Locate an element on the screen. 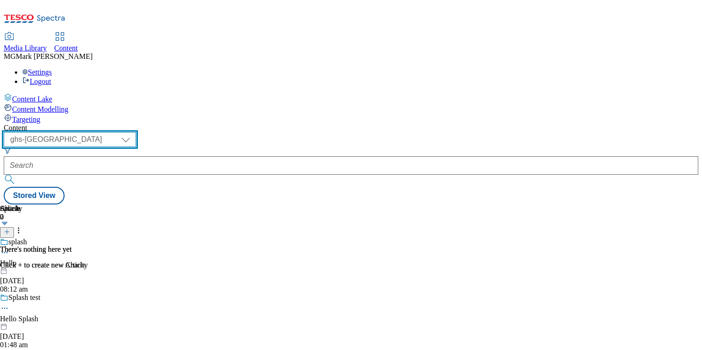 This screenshot has width=702, height=350. span: Content is located at coordinates (66, 48).